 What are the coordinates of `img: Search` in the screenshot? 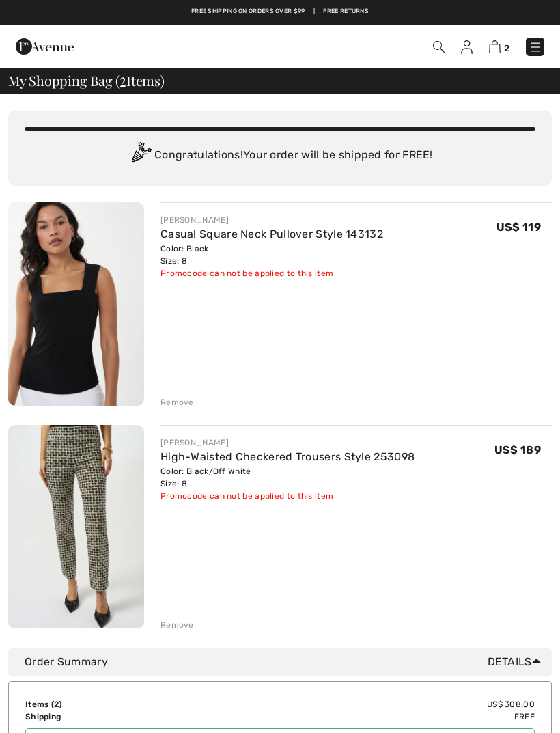 It's located at (438, 46).